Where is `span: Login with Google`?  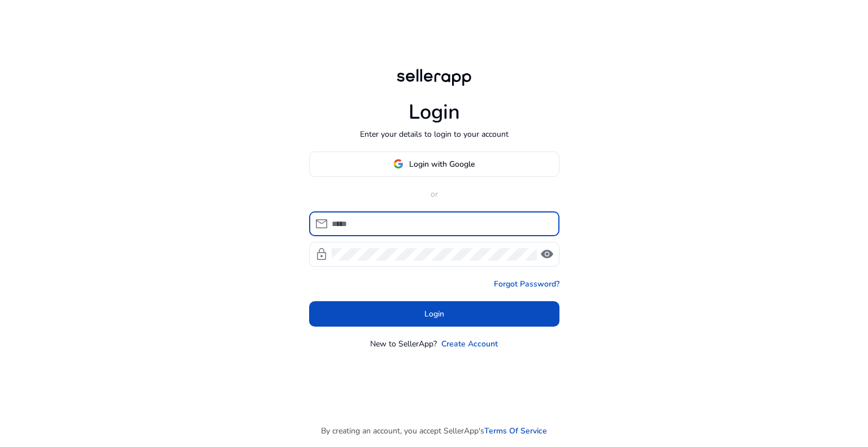 span: Login with Google is located at coordinates (442, 164).